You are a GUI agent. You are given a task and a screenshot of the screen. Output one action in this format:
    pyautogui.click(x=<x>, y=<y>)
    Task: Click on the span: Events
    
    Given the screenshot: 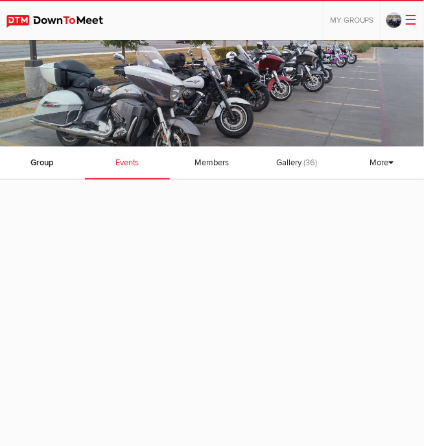 What is the action you would take?
    pyautogui.click(x=127, y=163)
    